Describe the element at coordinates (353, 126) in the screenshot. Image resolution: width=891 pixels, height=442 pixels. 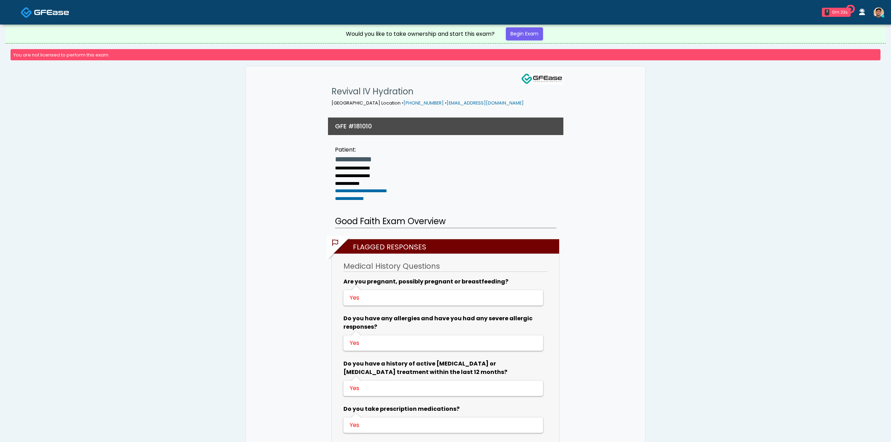
I see `h3: GFE #181010` at that location.